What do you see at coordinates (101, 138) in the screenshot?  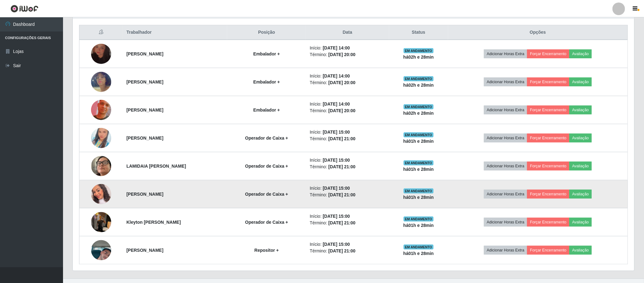 I see `img: 1737279332588.jpeg` at bounding box center [101, 138].